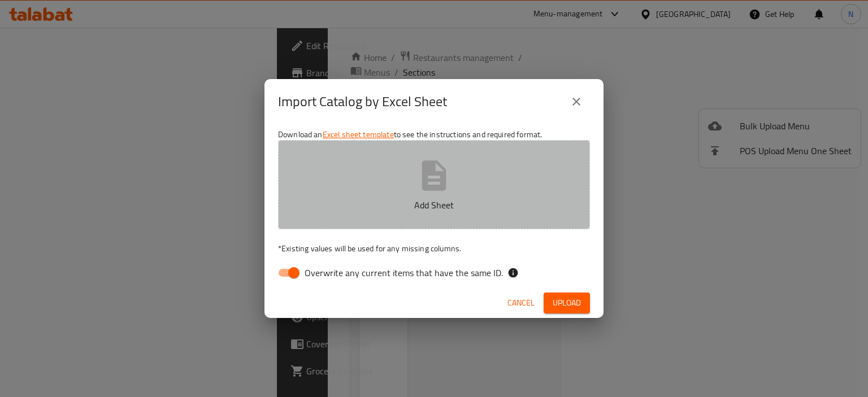 This screenshot has width=868, height=397. What do you see at coordinates (567, 303) in the screenshot?
I see `span: Upload` at bounding box center [567, 303].